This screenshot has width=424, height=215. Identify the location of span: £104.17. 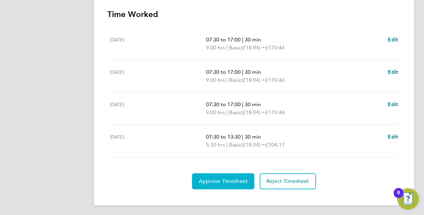
(275, 144).